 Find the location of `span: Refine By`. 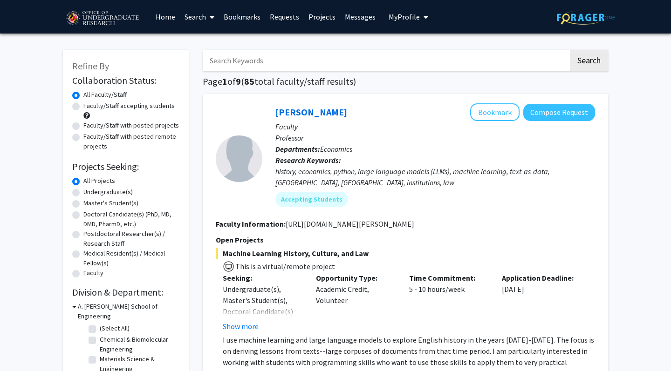

span: Refine By is located at coordinates (90, 66).